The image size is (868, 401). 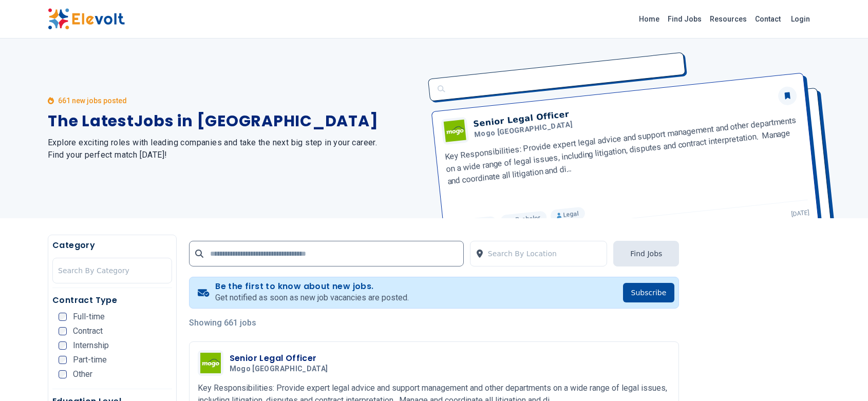 I want to click on img: Elevolt, so click(x=86, y=19).